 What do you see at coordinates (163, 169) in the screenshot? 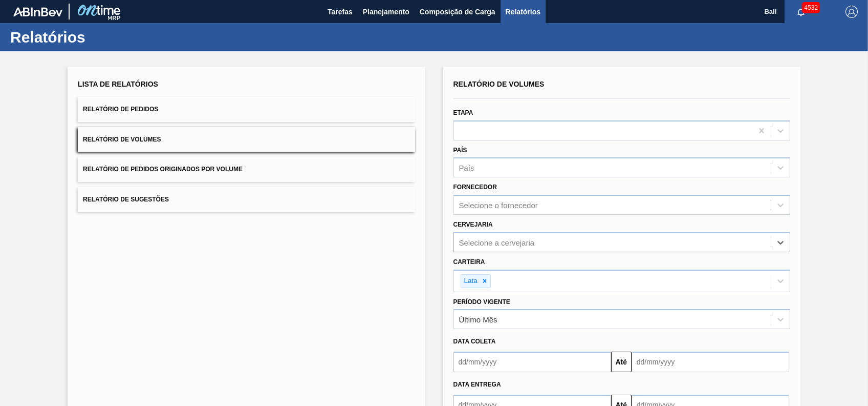
I see `span: Relatório de Pedidos Originados por Volume` at bounding box center [163, 169].